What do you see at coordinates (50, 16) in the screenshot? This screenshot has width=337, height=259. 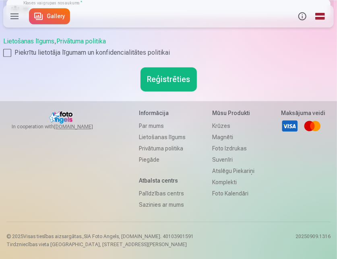 I see `a: Gallery` at bounding box center [50, 16].